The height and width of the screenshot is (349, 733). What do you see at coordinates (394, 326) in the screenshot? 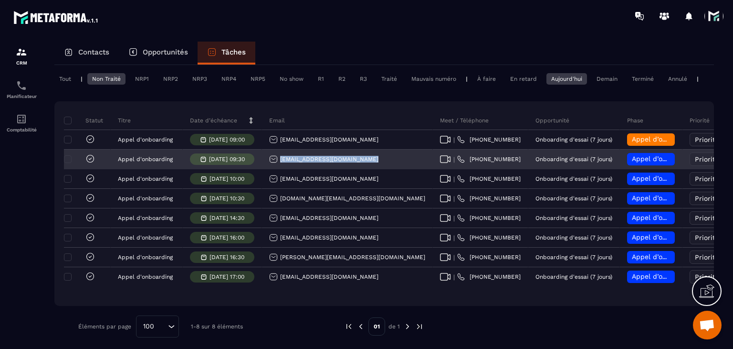
I see `p: de 1` at bounding box center [394, 326].